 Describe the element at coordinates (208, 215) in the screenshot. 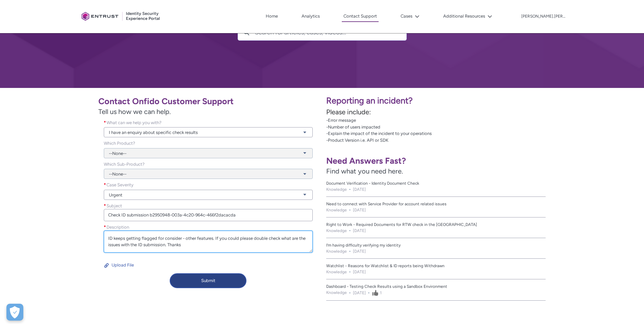

I see `input: required` at that location.